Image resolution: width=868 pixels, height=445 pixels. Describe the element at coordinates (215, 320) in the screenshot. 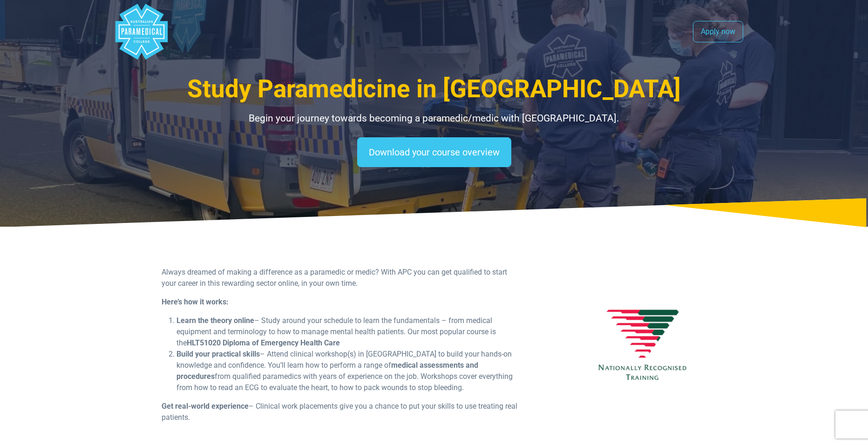

I see `b: Learn the theory online` at that location.